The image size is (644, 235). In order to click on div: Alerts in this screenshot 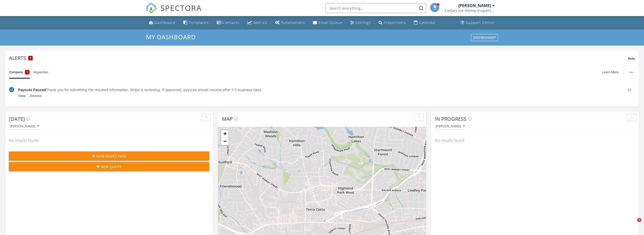, I will do `click(318, 58)`.